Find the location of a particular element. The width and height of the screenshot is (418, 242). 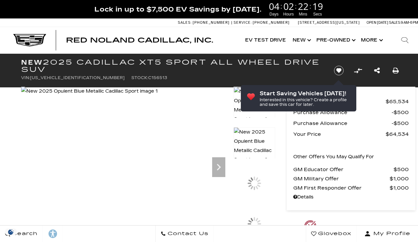

span: Your Price is located at coordinates (339, 134).